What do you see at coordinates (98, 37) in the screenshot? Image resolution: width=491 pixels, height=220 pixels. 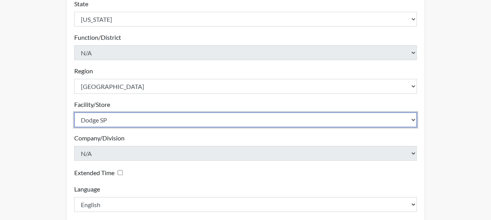 I see `label: Function/District` at bounding box center [98, 37].